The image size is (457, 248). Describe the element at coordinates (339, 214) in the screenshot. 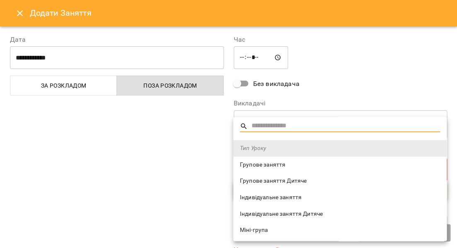

I see `span: Індивідуальне заняття Дитяче` at that location.